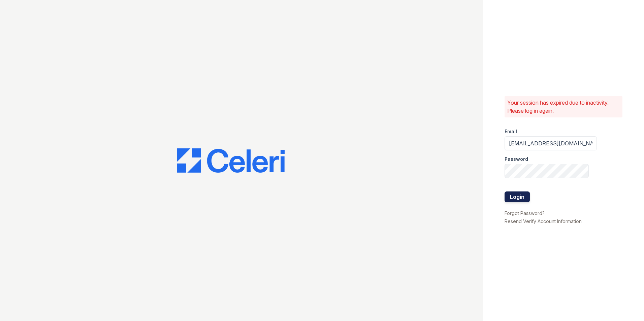 This screenshot has height=321, width=644. I want to click on p: Your session has expired due to inactivity. Please log in again., so click(563, 107).